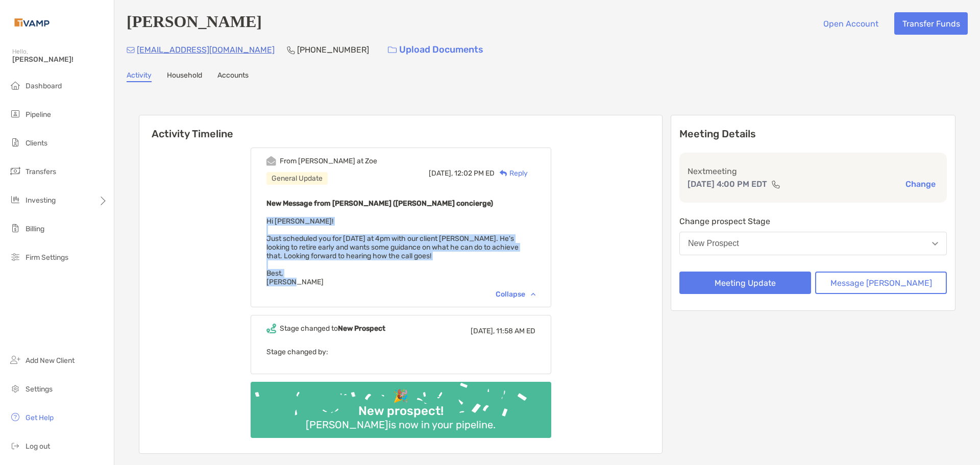 This screenshot has height=465, width=980. Describe the element at coordinates (15, 171) in the screenshot. I see `img: transfers icon` at that location.